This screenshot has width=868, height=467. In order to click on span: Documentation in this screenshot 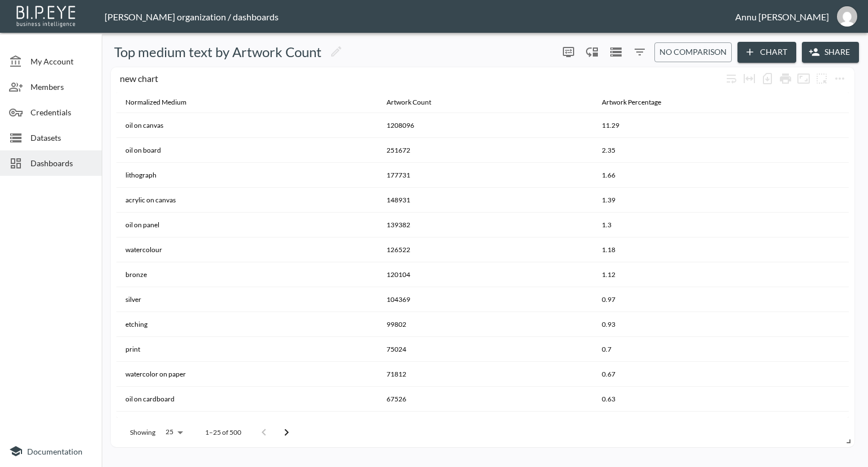, I will do `click(55, 451)`.